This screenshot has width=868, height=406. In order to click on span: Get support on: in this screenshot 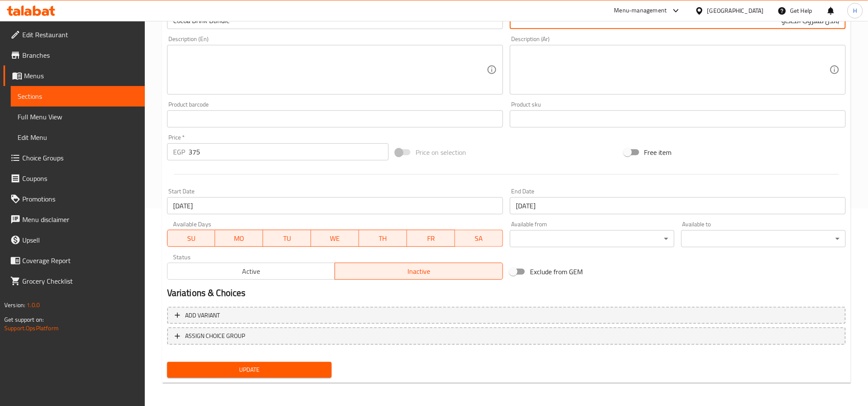, I will do `click(24, 320)`.